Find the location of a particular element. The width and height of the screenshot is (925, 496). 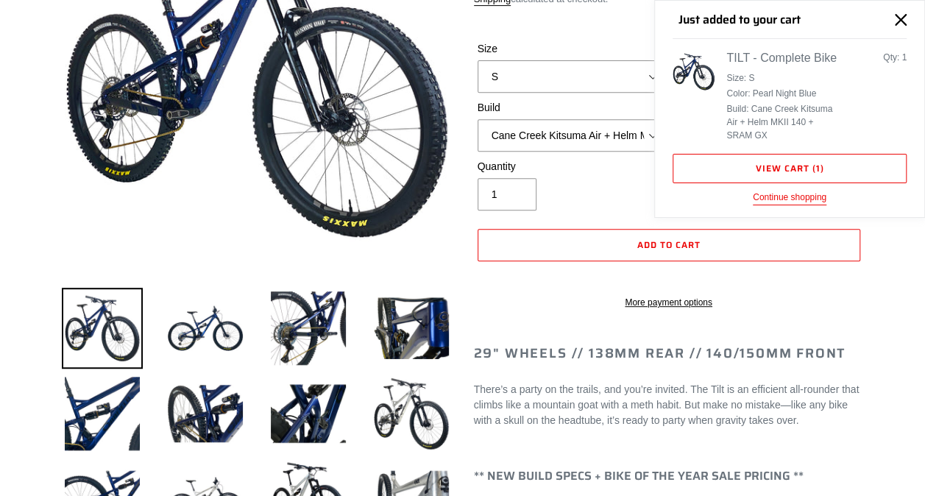

p: There’s a party on the trails, and you’re invited. The Tilt is an efficient all-rounder that clim... is located at coordinates (669, 405).